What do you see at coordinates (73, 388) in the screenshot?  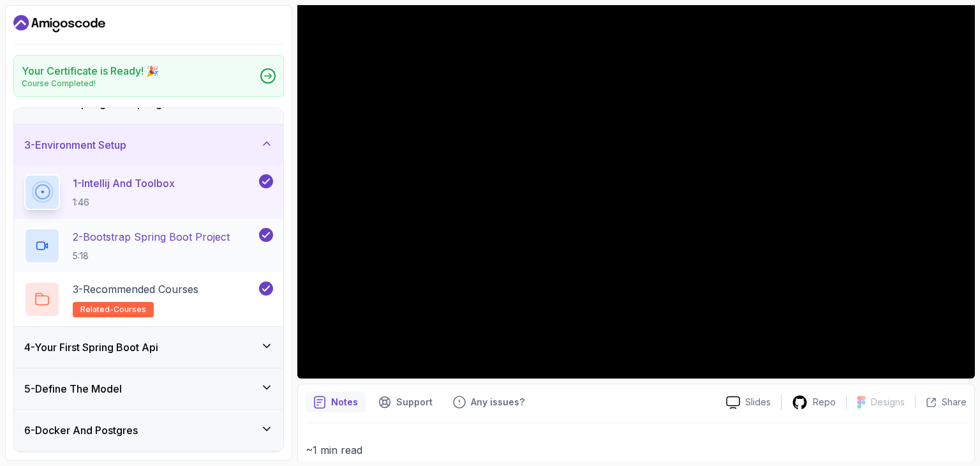 I see `h3: 5 - Define The Model` at bounding box center [73, 388].